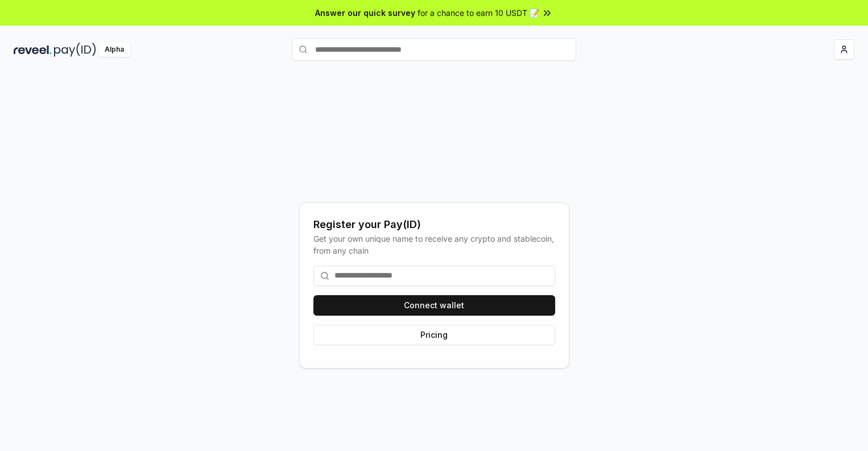  Describe the element at coordinates (434, 335) in the screenshot. I see `button: Pricing` at that location.